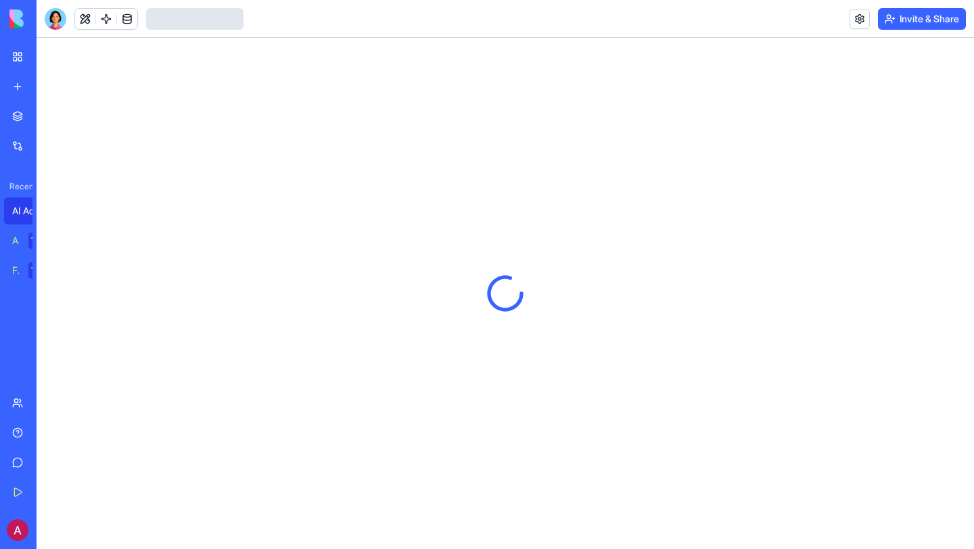  What do you see at coordinates (18, 187) in the screenshot?
I see `span: Recent` at bounding box center [18, 187].